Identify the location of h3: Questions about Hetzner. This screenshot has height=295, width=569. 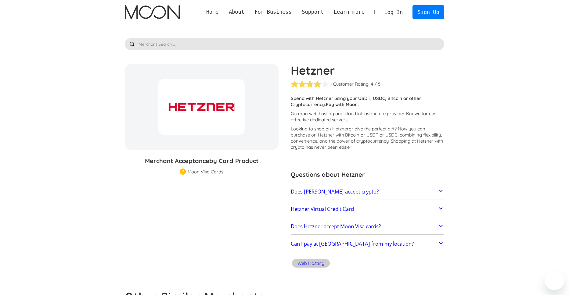
(368, 175).